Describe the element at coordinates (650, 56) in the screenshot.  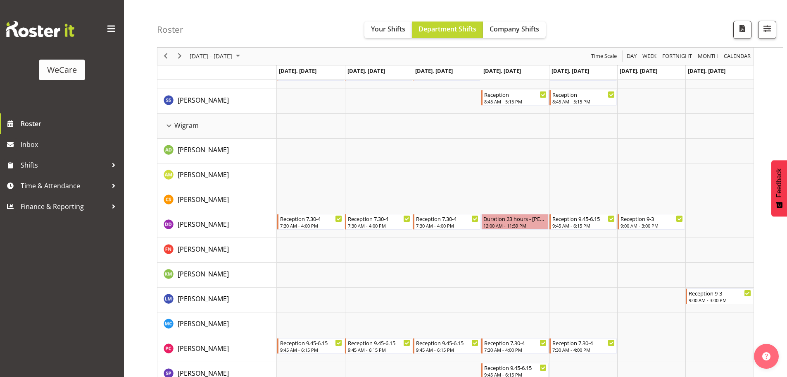
I see `span: Week` at that location.